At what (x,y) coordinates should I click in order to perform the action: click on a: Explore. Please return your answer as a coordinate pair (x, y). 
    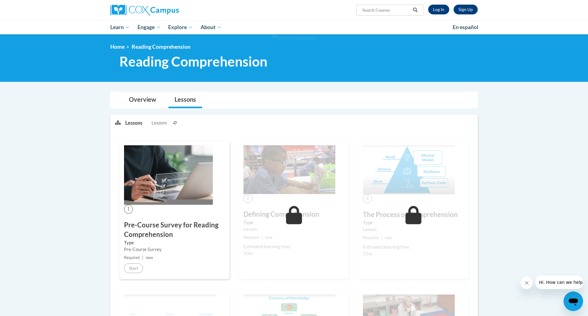
    Looking at the image, I should click on (181, 27).